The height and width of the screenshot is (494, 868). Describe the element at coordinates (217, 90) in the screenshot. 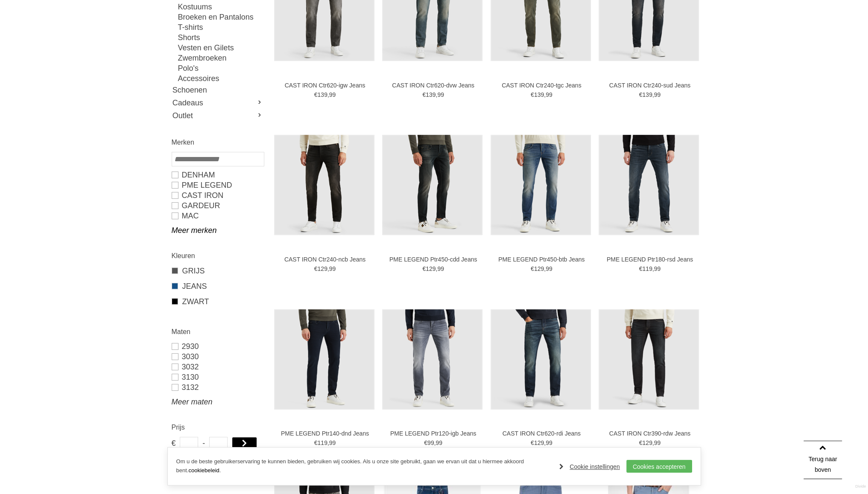

I see `a: Schoenen` at that location.